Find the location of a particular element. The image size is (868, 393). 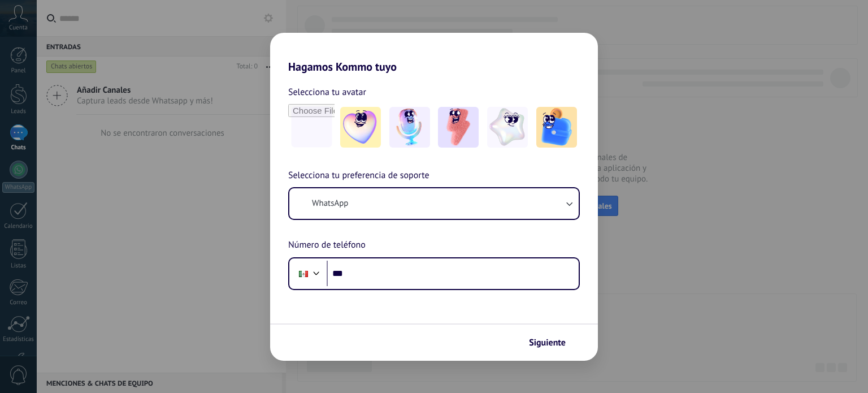

img: -4.jpeg is located at coordinates (508, 127).